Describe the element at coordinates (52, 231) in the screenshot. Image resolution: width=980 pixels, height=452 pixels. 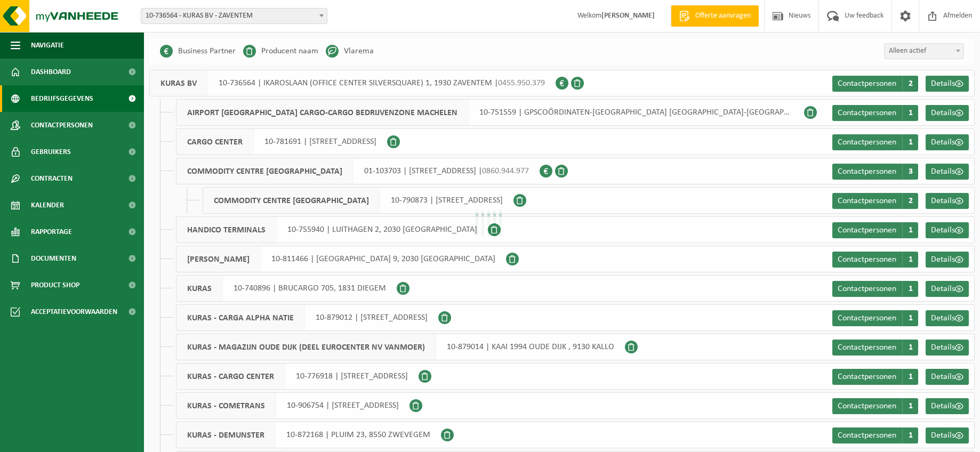
I see `span: Rapportage` at that location.